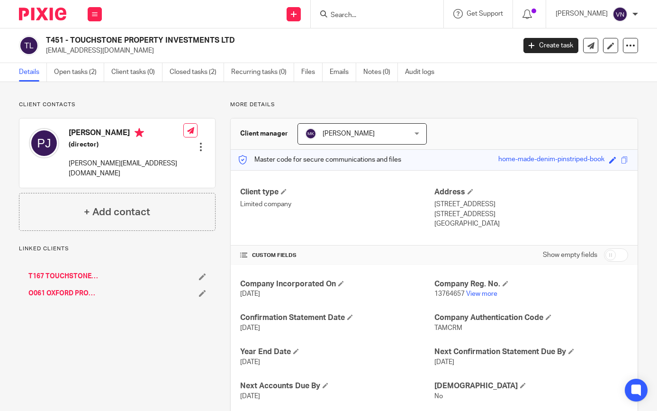 The height and width of the screenshot is (411, 657). Describe the element at coordinates (485, 14) in the screenshot. I see `span: Get Support` at that location.